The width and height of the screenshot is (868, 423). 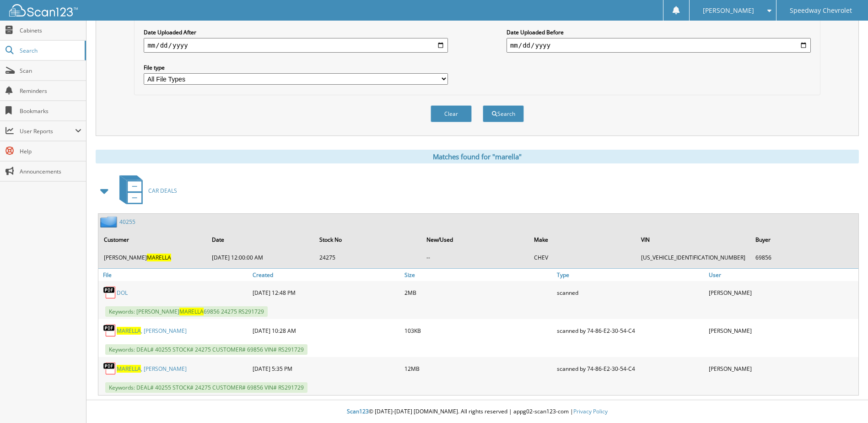 What do you see at coordinates (50, 30) in the screenshot?
I see `span: Cabinets` at bounding box center [50, 30].